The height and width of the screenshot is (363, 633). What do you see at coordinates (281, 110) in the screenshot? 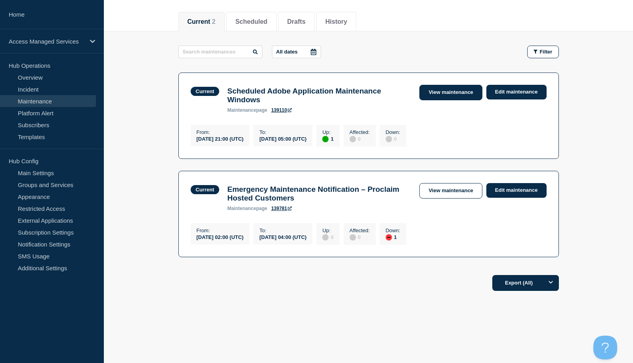
I see `a: 139110` at bounding box center [281, 110].